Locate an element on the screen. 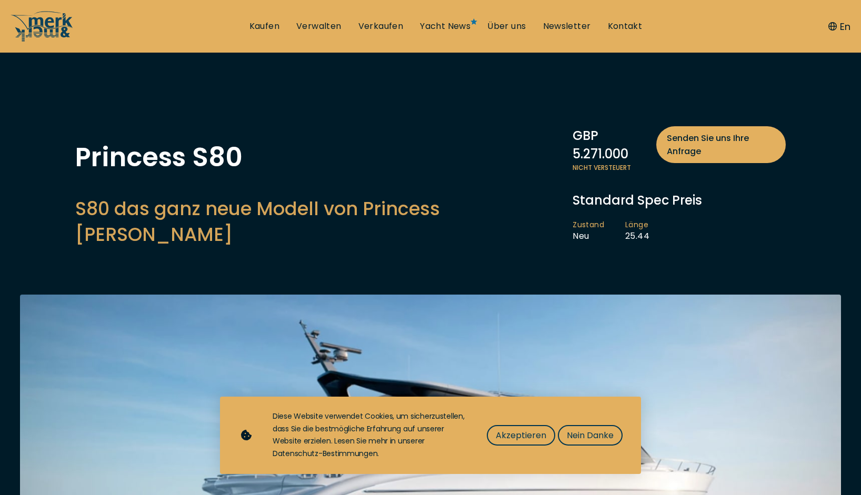 The height and width of the screenshot is (495, 861). li: 25.44 is located at coordinates (648, 231).